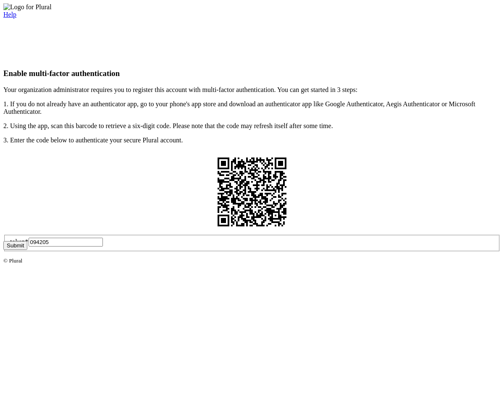  Describe the element at coordinates (252, 192) in the screenshot. I see `img: QR Code` at that location.